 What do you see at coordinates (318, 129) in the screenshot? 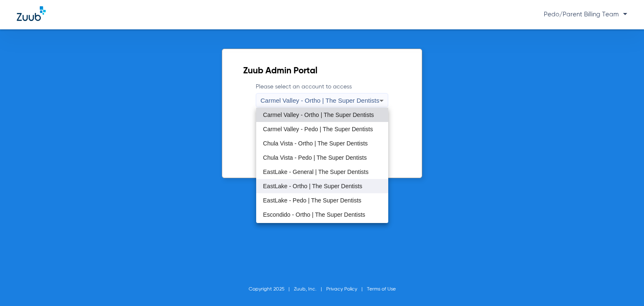
I see `span: Carmel Valley - Pedo | The Super Dentists` at bounding box center [318, 129].